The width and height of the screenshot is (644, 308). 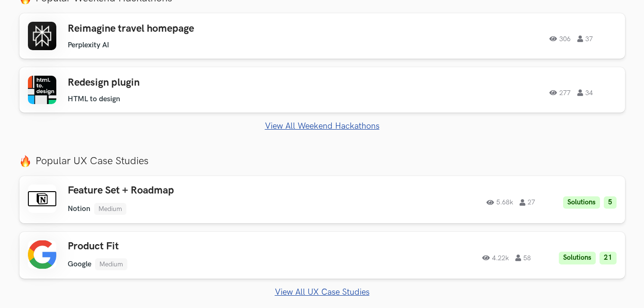 I want to click on img: fire.png, so click(x=25, y=161).